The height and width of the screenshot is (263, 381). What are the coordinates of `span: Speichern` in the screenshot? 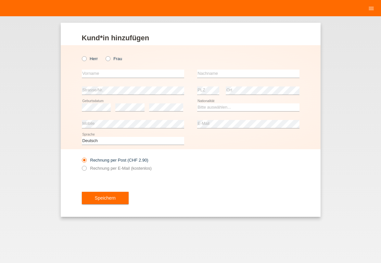 It's located at (105, 198).